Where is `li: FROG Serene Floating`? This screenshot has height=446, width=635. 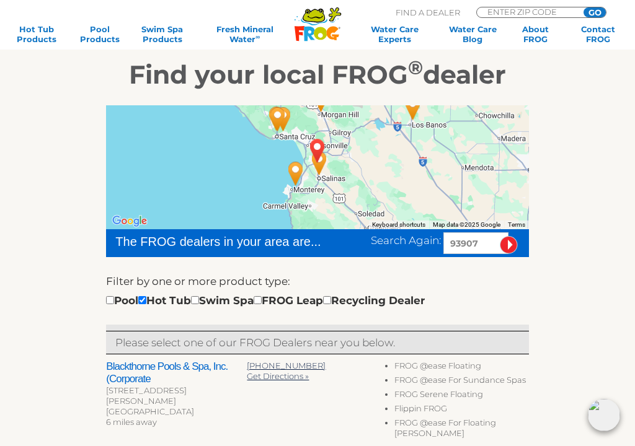 li: FROG Serene Floating is located at coordinates (461, 396).